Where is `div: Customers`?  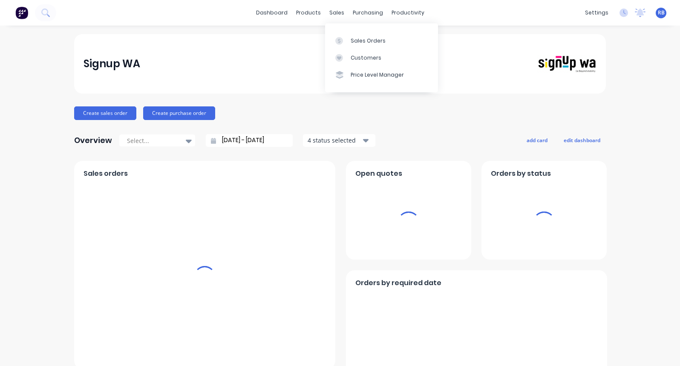 div: Customers is located at coordinates (366, 58).